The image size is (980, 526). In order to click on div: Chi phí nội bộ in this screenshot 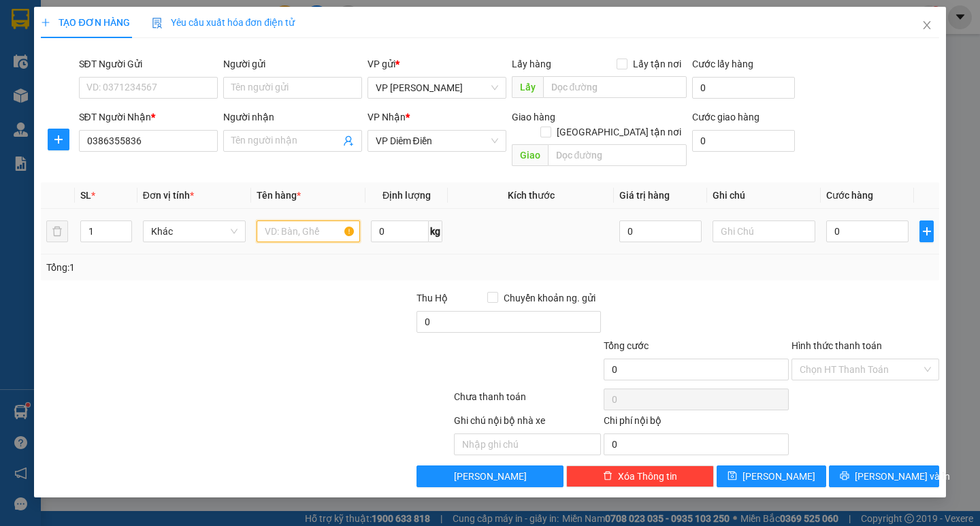, I will do `click(696, 423)`.